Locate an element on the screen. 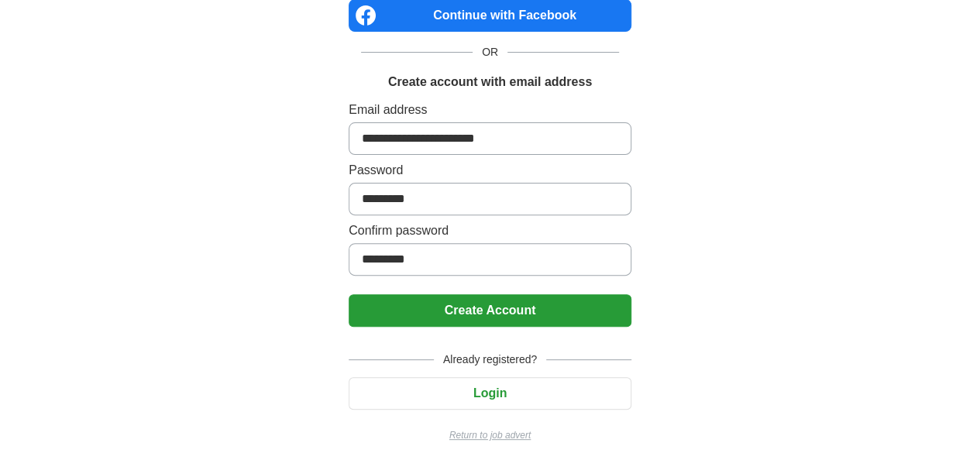 This screenshot has width=980, height=453. a: Login is located at coordinates (490, 393).